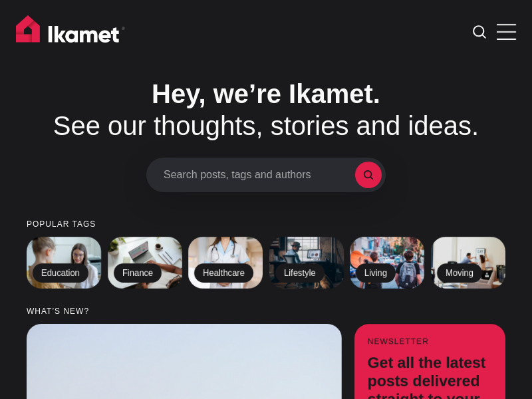 The width and height of the screenshot is (532, 399). I want to click on img: Ikamet home, so click(71, 32).